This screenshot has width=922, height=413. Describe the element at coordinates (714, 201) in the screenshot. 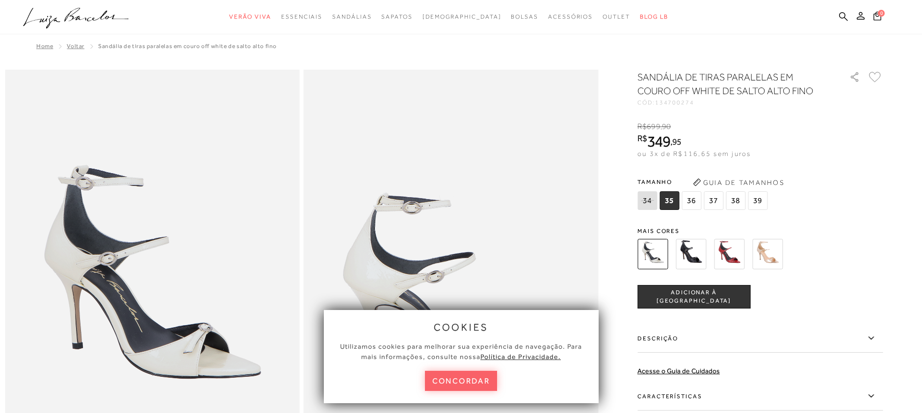

I see `span: 37` at that location.